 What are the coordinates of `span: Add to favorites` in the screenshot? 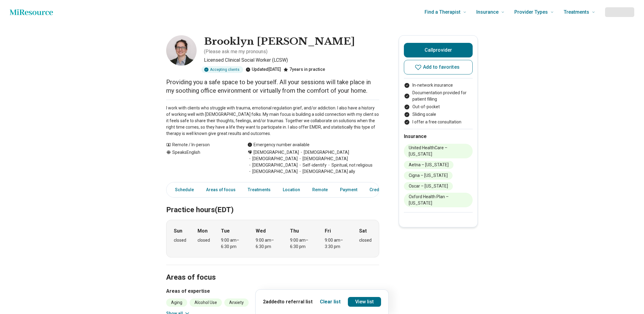 It's located at (441, 67).